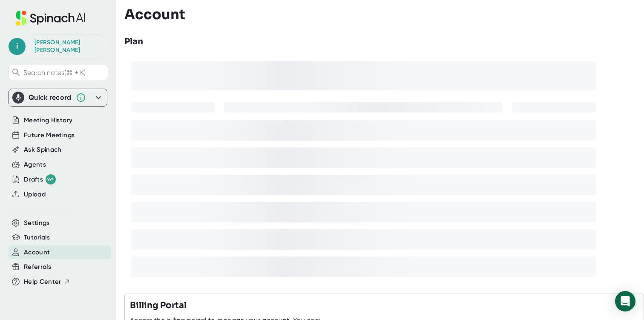 The height and width of the screenshot is (320, 644). Describe the element at coordinates (37, 238) in the screenshot. I see `span: Tutorials` at that location.